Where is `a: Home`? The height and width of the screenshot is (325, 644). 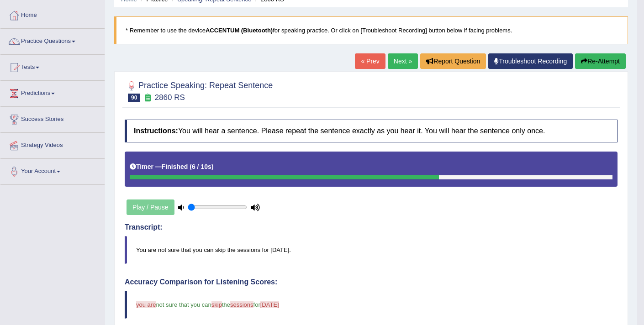
a: Home is located at coordinates (52, 14).